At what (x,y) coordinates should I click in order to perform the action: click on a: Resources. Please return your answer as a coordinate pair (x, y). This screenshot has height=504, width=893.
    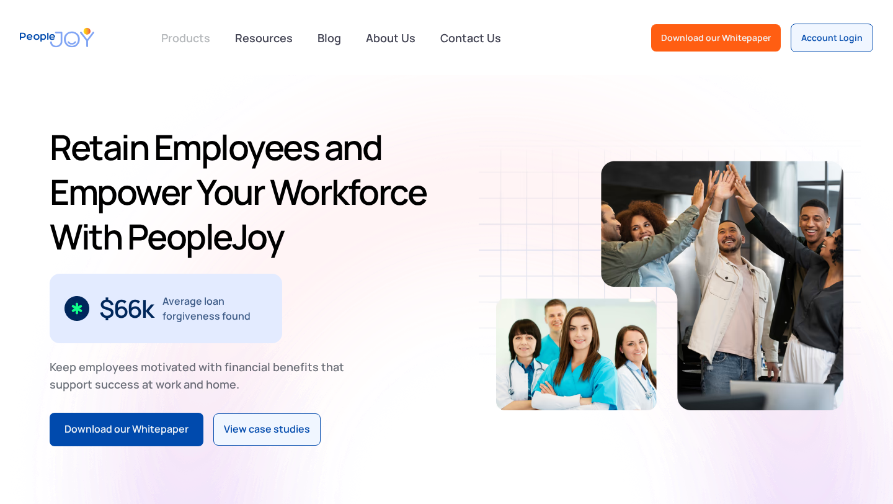
    Looking at the image, I should click on (264, 38).